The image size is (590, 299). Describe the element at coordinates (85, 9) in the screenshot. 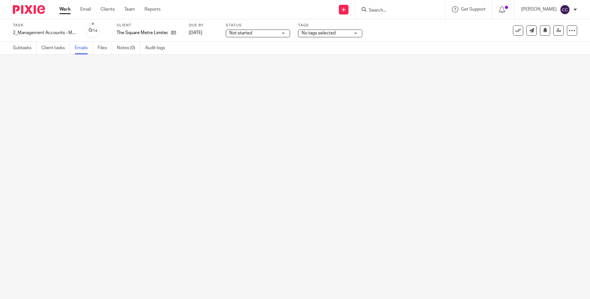

I see `a: Email` at that location.